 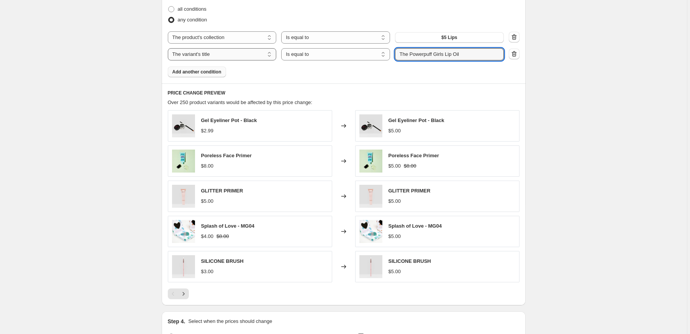 I want to click on button: $5 Lips, so click(x=449, y=38).